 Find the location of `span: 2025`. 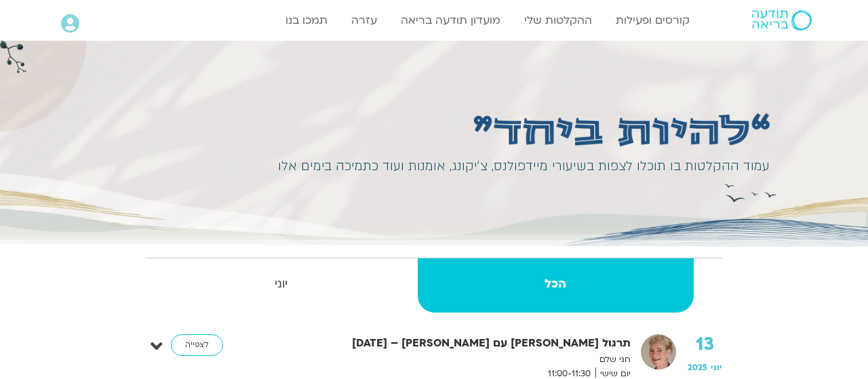

span: 2025 is located at coordinates (697, 367).